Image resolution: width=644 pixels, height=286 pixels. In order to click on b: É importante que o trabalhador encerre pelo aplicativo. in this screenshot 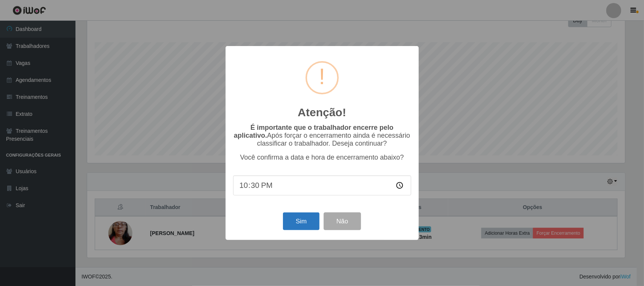, I will do `click(313, 131)`.